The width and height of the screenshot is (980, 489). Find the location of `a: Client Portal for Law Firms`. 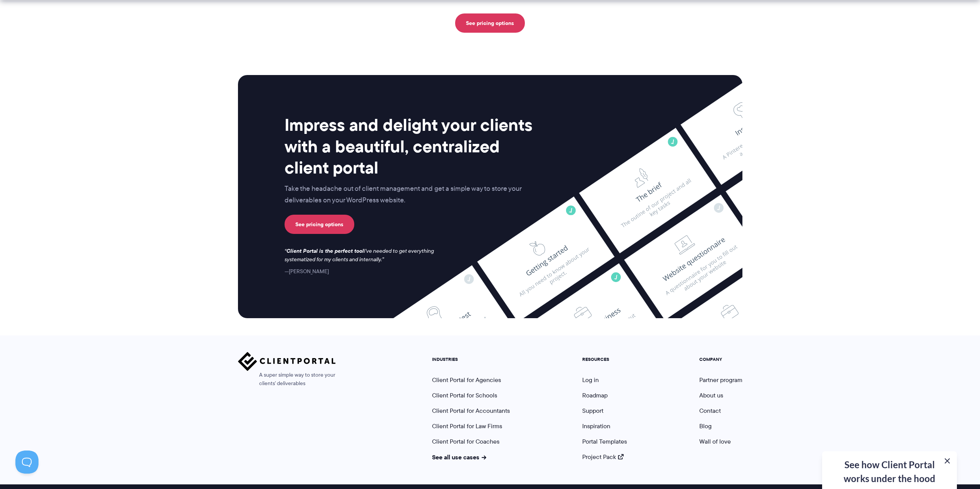

a: Client Portal for Law Firms is located at coordinates (467, 426).